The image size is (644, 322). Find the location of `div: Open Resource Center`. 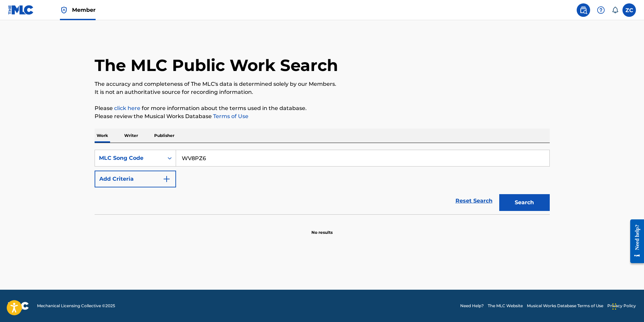

div: Open Resource Center is located at coordinates (12, 27).